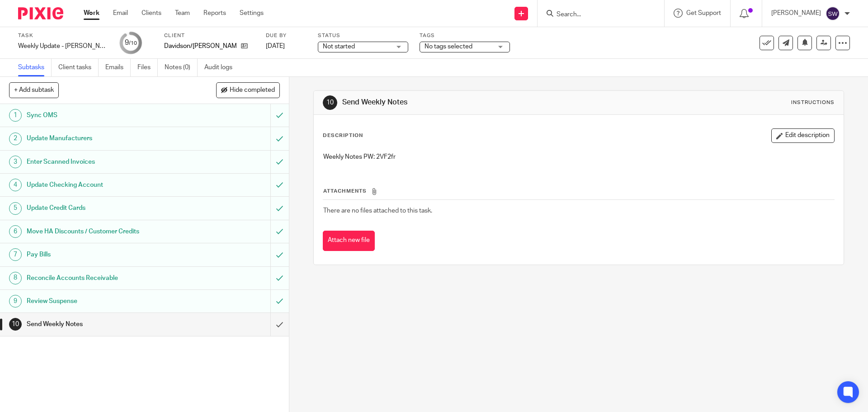 Image resolution: width=868 pixels, height=412 pixels. What do you see at coordinates (64, 36) in the screenshot?
I see `label: Task` at bounding box center [64, 36].